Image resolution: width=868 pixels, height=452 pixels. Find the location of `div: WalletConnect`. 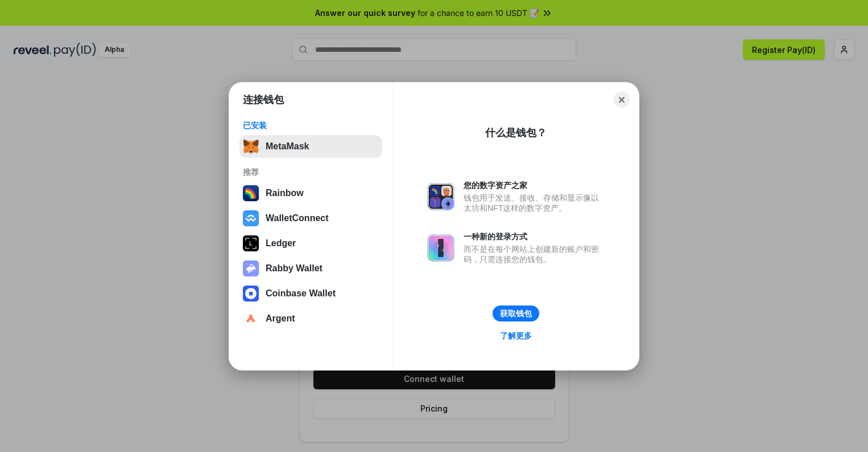

div: WalletConnect is located at coordinates (297, 218).